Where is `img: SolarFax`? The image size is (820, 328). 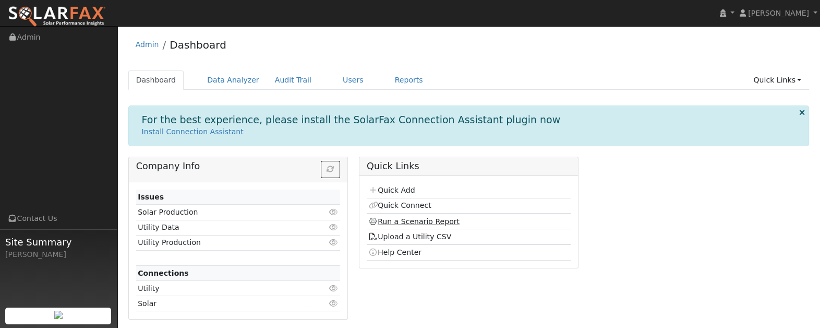 img: SolarFax is located at coordinates (57, 17).